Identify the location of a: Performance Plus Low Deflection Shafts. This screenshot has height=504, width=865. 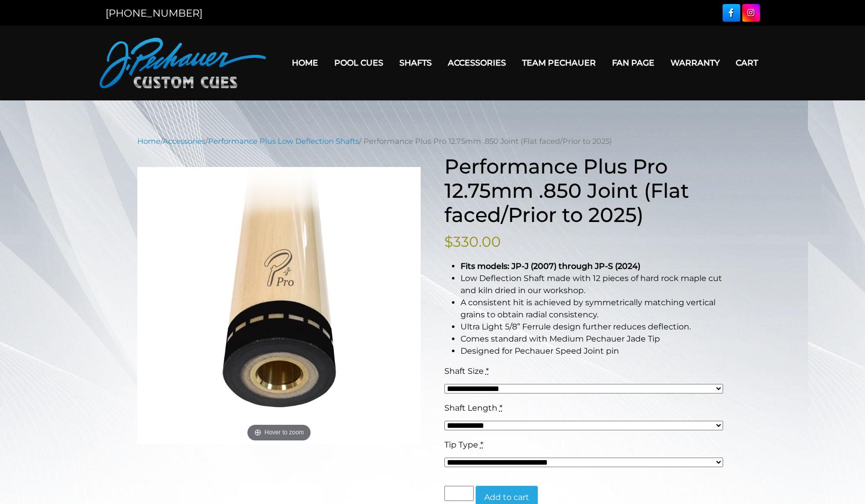
(283, 141).